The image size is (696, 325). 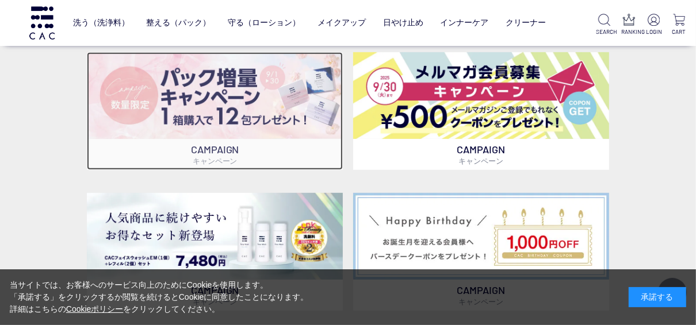 I want to click on div: 当サイトでは、お客様へのサービス向上のためにCookieを使用します。 「承諾する」をクリックするか閲覧を続けるとCookieに同意したことになります。 詳細はこちらの をクリックしてください。, so click(x=159, y=297).